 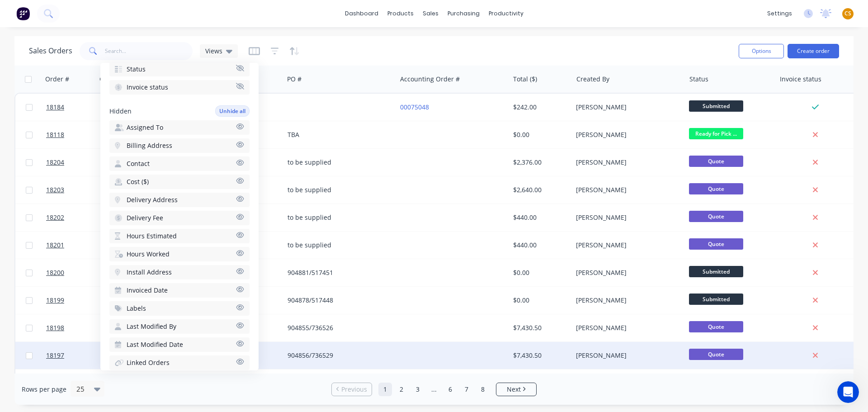 I want to click on span: Next, so click(x=513, y=390).